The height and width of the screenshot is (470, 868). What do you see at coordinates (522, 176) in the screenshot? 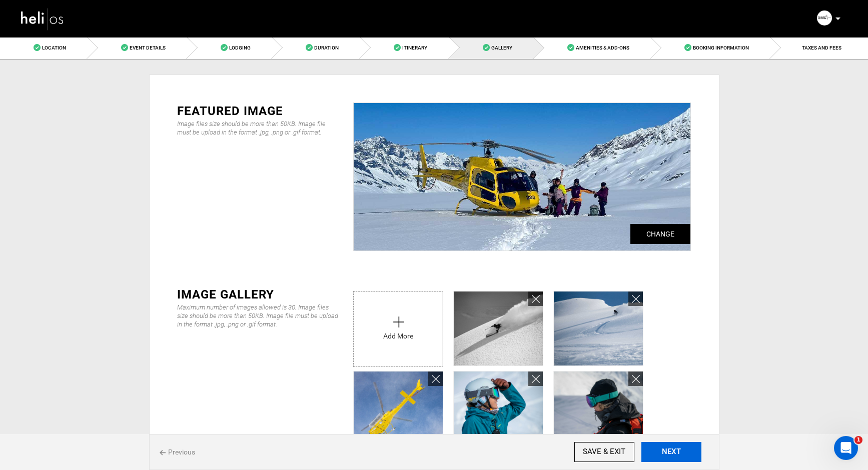
I see `img: 68c36b354145fe0dc2043487c654fff5.jpeg` at bounding box center [522, 176].